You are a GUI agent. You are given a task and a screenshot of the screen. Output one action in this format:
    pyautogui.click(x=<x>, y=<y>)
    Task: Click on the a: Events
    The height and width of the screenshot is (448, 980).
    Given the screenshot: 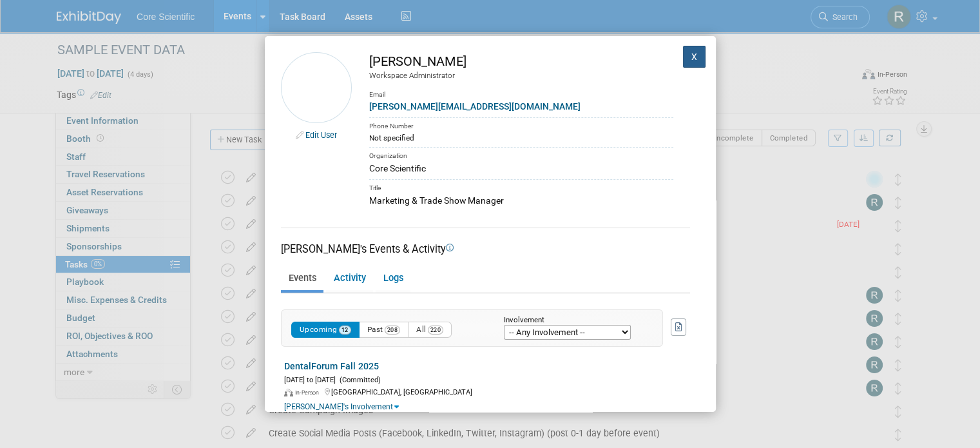 What is the action you would take?
    pyautogui.click(x=302, y=279)
    